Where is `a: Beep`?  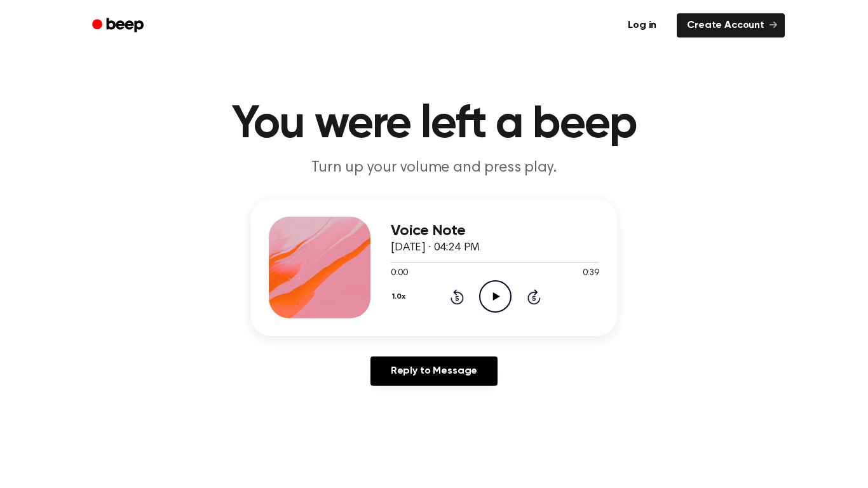
a: Beep is located at coordinates (119, 25).